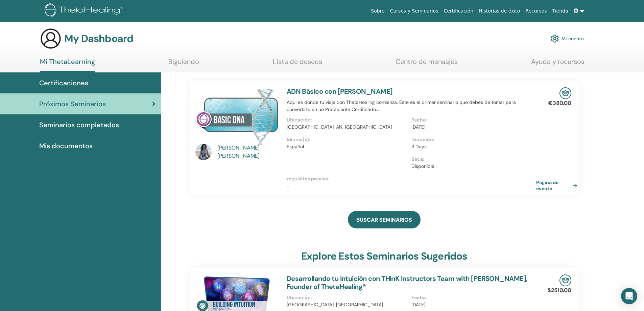 This screenshot has height=311, width=644. I want to click on a: Centro de mensajes, so click(427, 64).